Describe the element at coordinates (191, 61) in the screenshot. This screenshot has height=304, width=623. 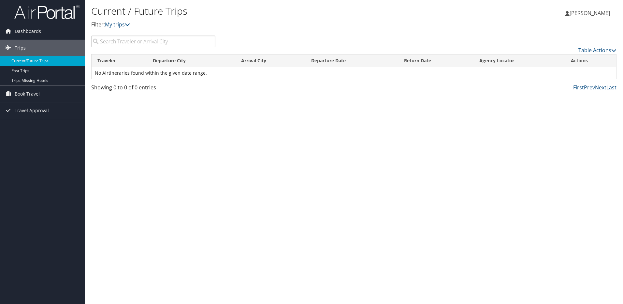
I see `th: Departure City: activate to sort column ascending` at that location.